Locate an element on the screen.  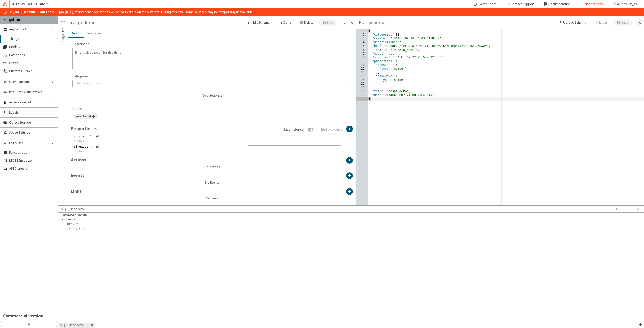
unity-typography: categories is located at coordinates (77, 229).